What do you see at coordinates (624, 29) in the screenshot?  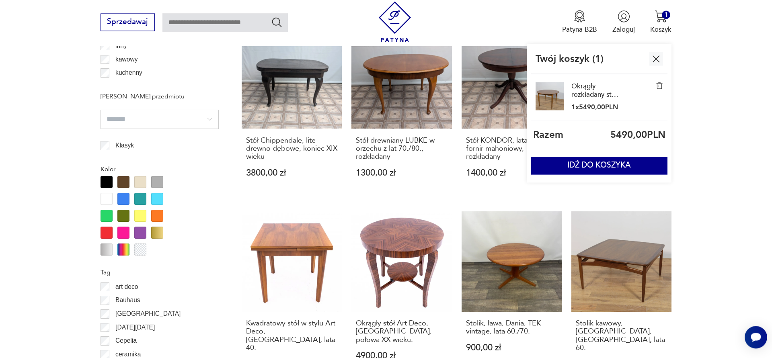 I see `p: Zaloguj` at bounding box center [624, 29].